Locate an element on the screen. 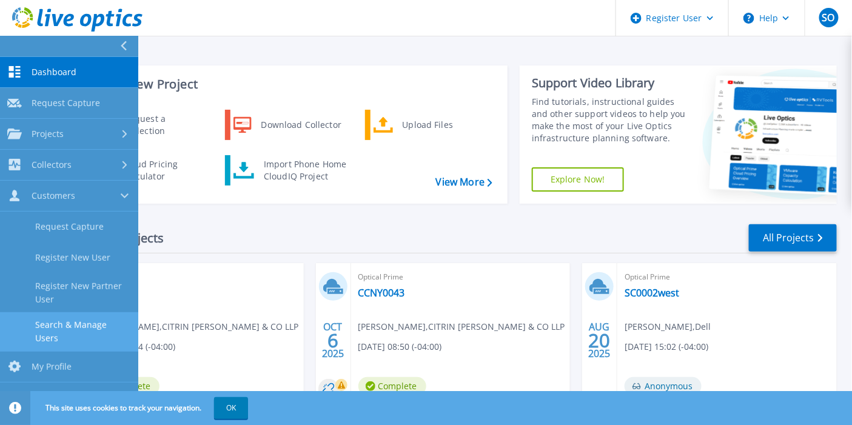 This screenshot has height=425, width=852. div: AUG 2025 is located at coordinates (600, 340).